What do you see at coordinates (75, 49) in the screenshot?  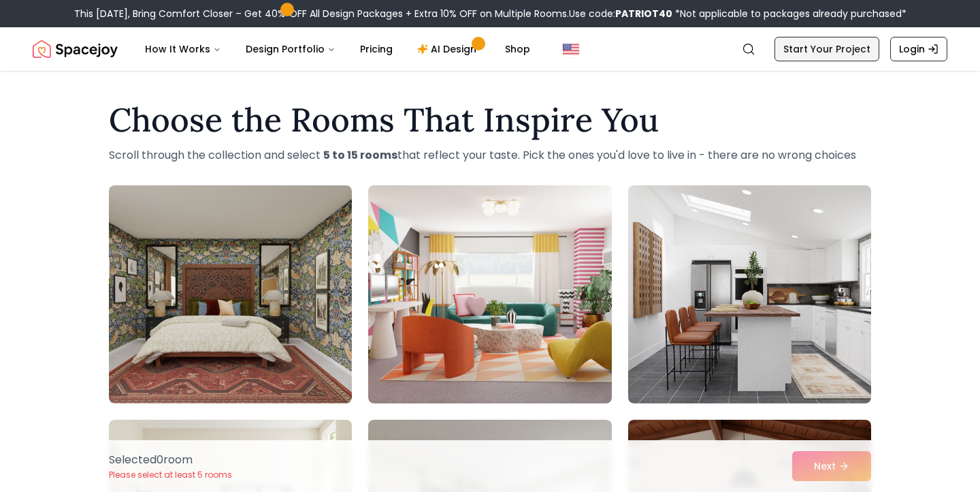 I see `a: Spacejoy` at bounding box center [75, 49].